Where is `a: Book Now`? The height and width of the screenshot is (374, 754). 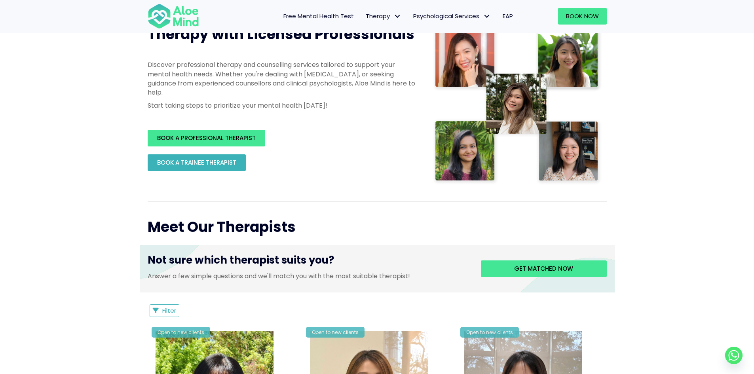 a: Book Now is located at coordinates (582, 16).